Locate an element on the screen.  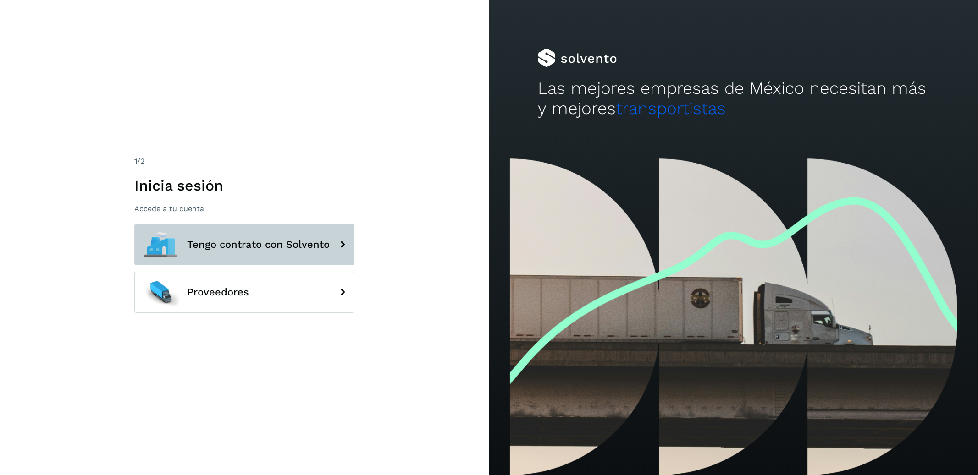
h2: Las mejores empresas de México necesitan más y mejores is located at coordinates (733, 99).